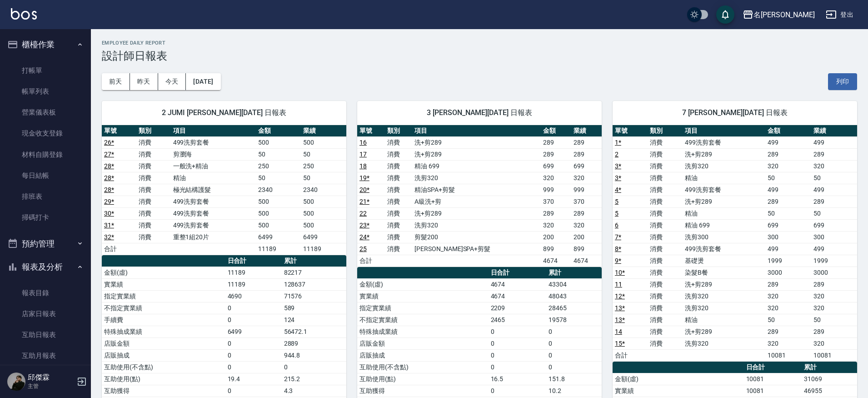 The width and height of the screenshot is (868, 398). Describe the element at coordinates (363, 142) in the screenshot. I see `a: 16` at that location.